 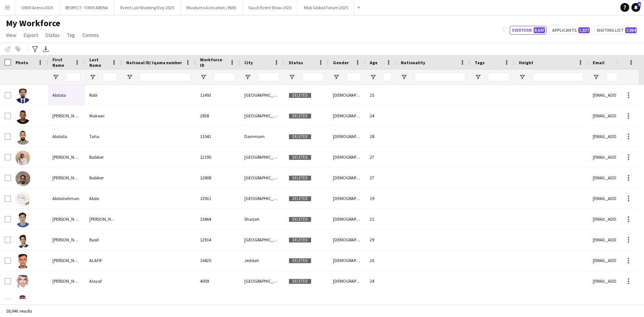 I want to click on span: Height, so click(x=525, y=62).